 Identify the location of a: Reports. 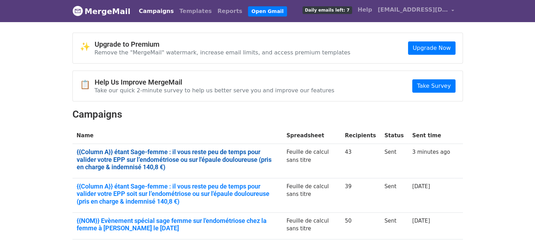
(229, 11).